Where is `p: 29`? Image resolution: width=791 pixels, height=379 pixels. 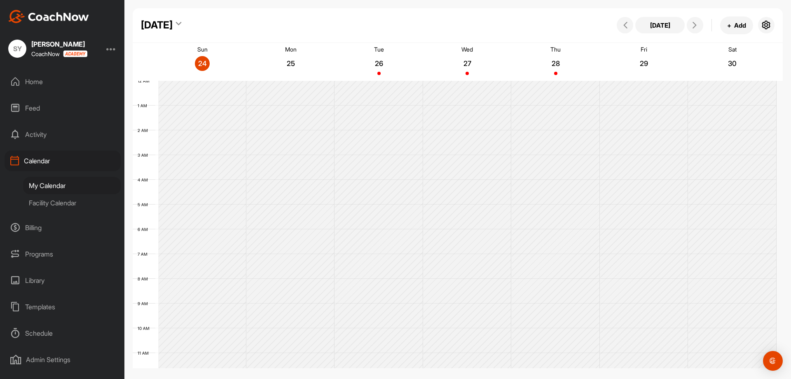
p: 29 is located at coordinates (644, 63).